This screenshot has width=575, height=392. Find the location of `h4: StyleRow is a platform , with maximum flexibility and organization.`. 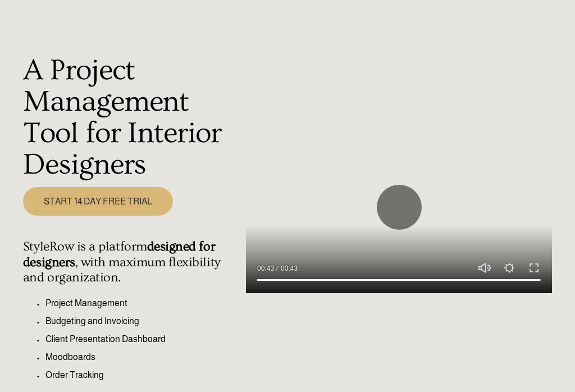

h4: StyleRow is a platform , with maximum flexibility and organization. is located at coordinates (131, 262).